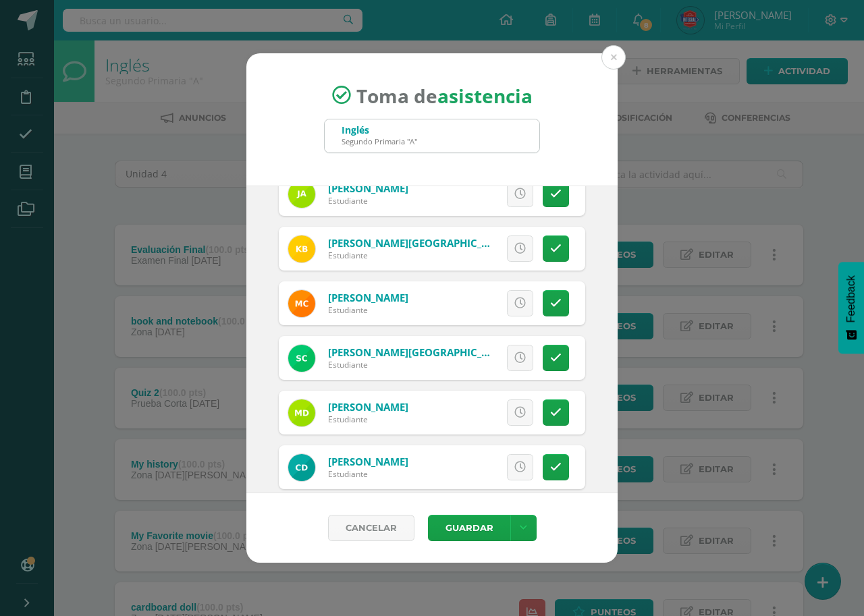 This screenshot has height=616, width=864. What do you see at coordinates (302, 358) in the screenshot?
I see `img: 3db7cde2f4046b05db258be2ac174c6a.png` at bounding box center [302, 358].